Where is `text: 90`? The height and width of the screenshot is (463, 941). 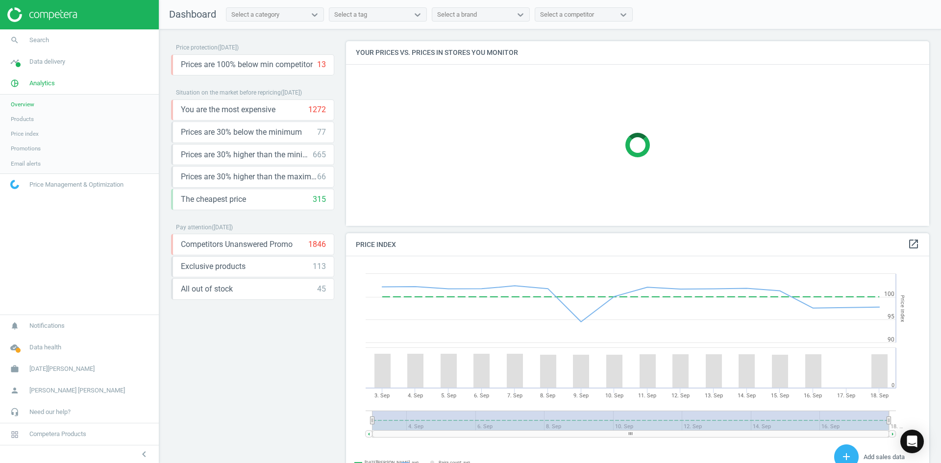 text: 90 is located at coordinates (891, 340).